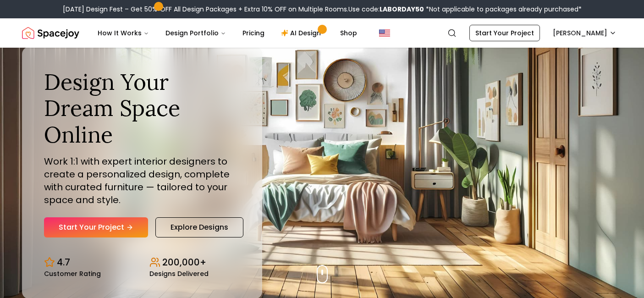 This screenshot has width=644, height=298. I want to click on a: Spacejoy, so click(50, 33).